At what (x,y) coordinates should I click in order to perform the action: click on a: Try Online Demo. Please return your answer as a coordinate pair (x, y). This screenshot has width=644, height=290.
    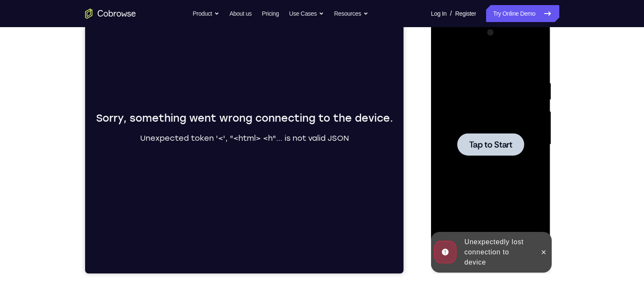
    Looking at the image, I should click on (523, 13).